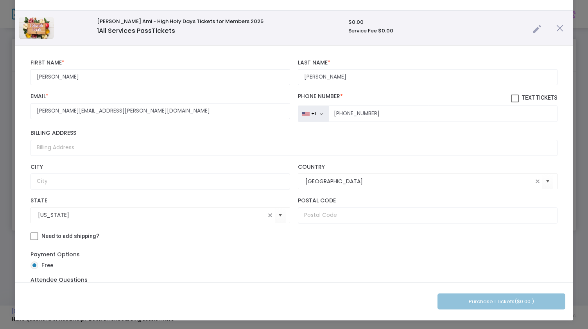 Image resolution: width=588 pixels, height=329 pixels. I want to click on input: Last Name, so click(428, 77).